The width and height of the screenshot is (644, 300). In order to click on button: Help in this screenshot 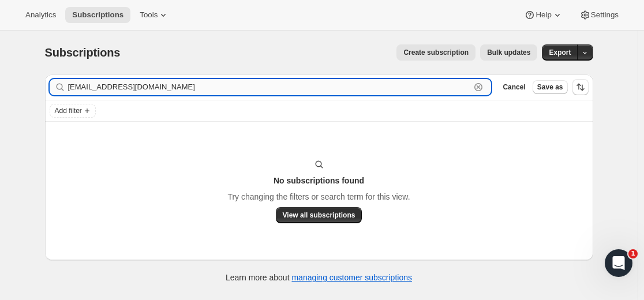, I will do `click(543, 15)`.